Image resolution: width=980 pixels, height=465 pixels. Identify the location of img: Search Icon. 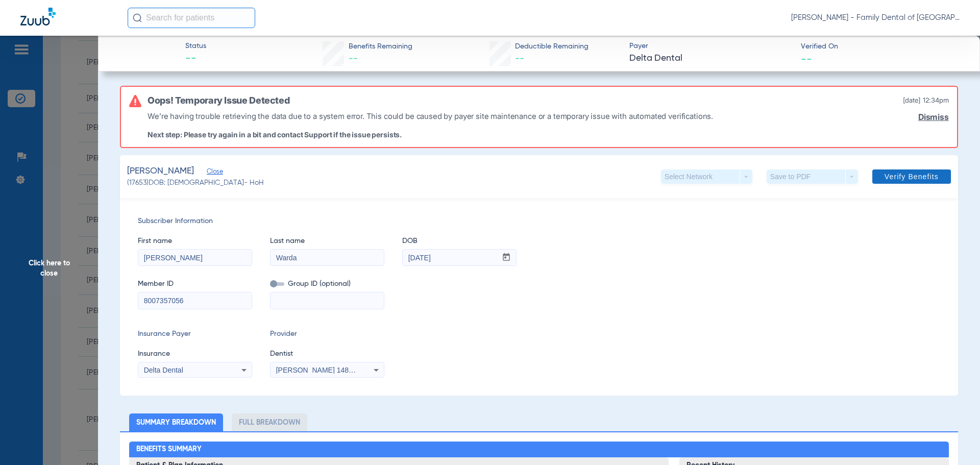
(137, 18).